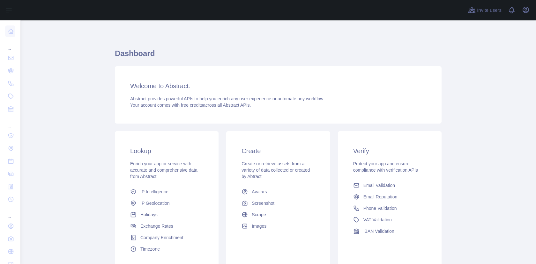 The image size is (536, 264). Describe the element at coordinates (389, 151) in the screenshot. I see `h3: Verify` at that location.